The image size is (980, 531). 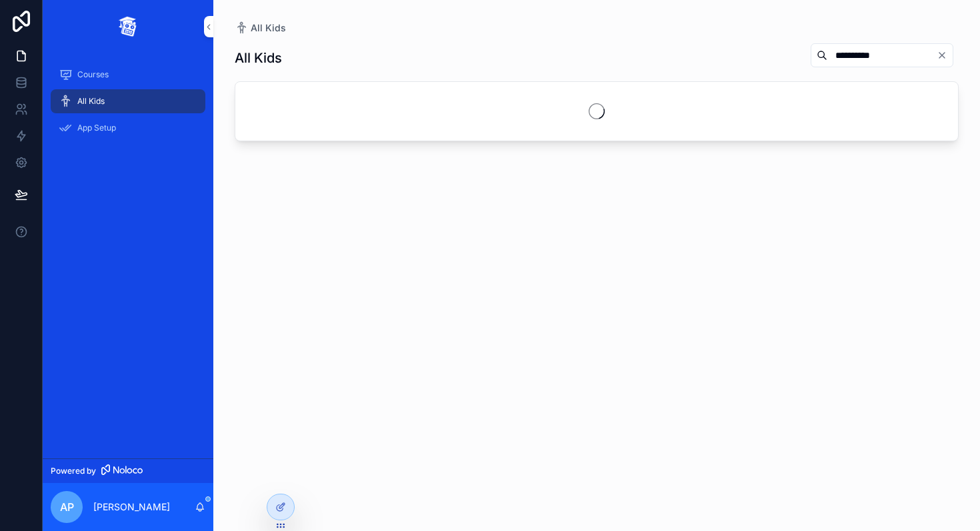 I want to click on div: scrollable content, so click(x=128, y=105).